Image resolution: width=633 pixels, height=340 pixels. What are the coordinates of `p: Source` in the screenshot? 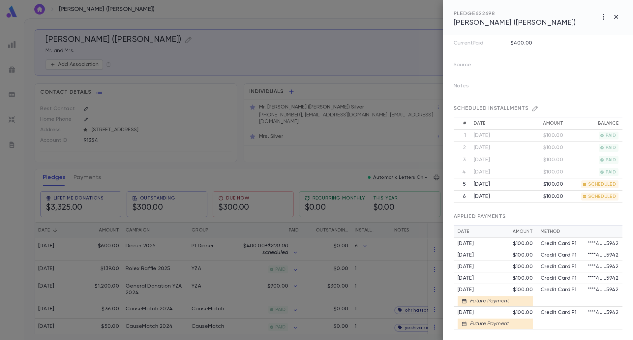 It's located at (467, 66).